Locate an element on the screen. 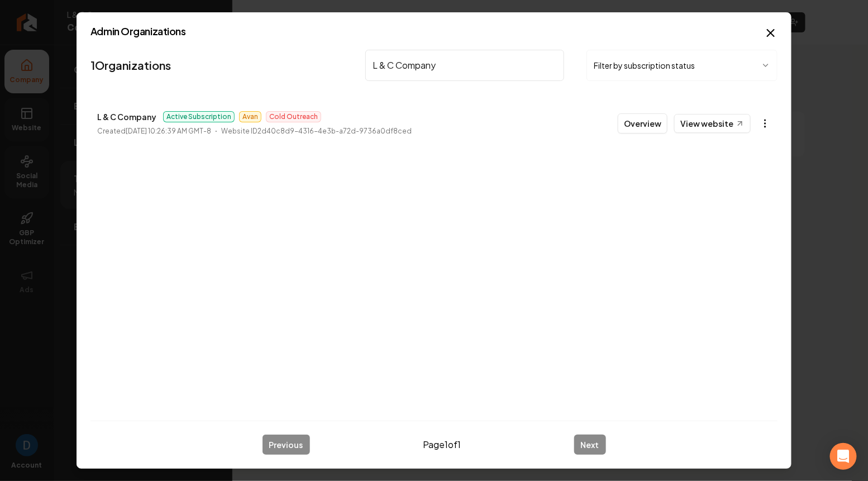 The image size is (868, 481). a: 1Organizations is located at coordinates (131, 65).